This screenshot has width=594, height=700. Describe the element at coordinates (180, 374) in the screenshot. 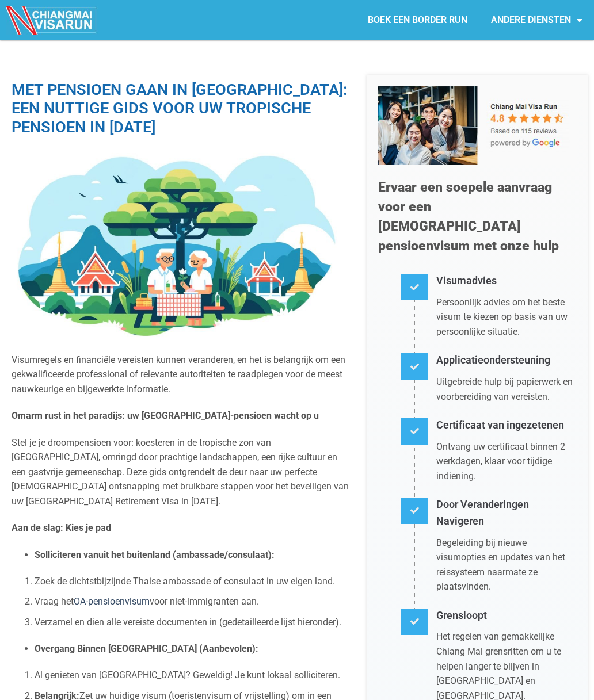

I see `p: Visumregels en financiële vereisten kunnen veranderen, en het is belangrijk om een gekwalificeerd...` at that location.